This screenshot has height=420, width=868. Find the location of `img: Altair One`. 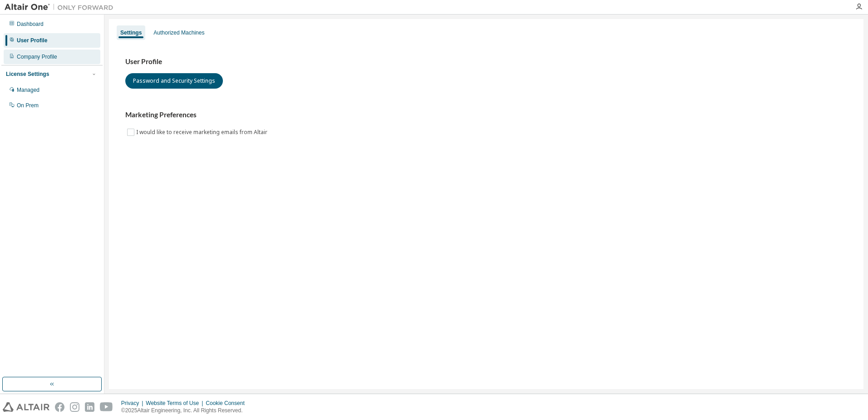

img: Altair One is located at coordinates (61, 7).